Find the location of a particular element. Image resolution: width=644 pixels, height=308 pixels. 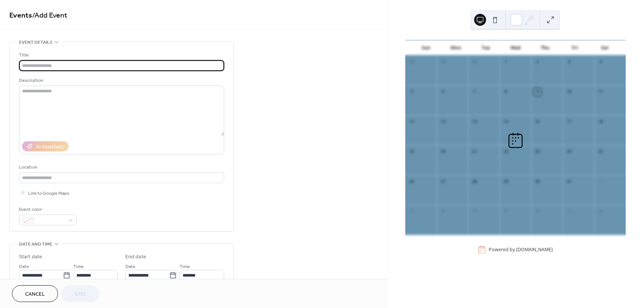

a: Cancel is located at coordinates (35, 294).